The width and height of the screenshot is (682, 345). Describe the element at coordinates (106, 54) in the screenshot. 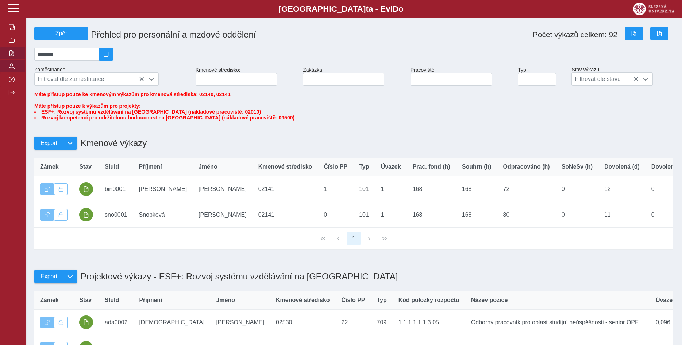

I see `button: 2025/08` at that location.